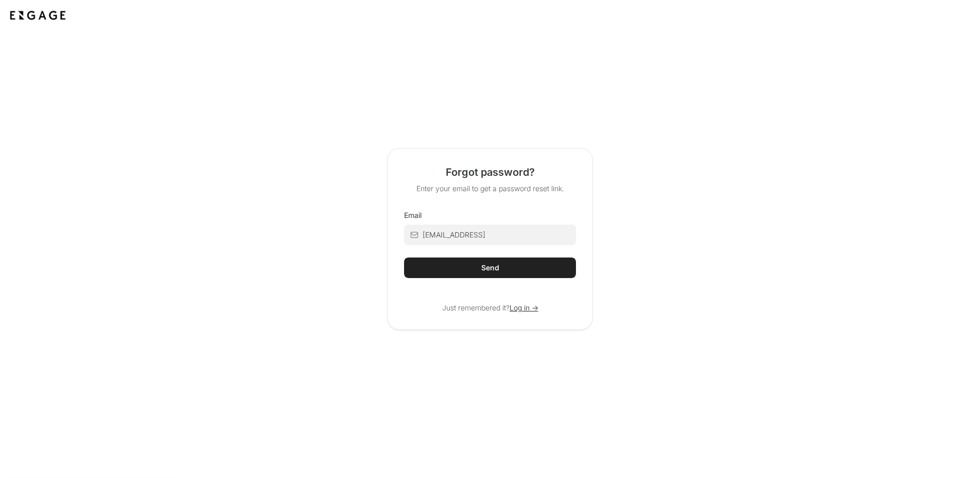 Image resolution: width=980 pixels, height=478 pixels. Describe the element at coordinates (38, 15) in the screenshot. I see `img: Application logo` at that location.